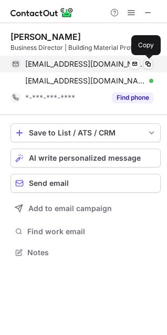 This screenshot has width=167, height=335. I want to click on div: Save to List / ATS / CRM, so click(85, 133).